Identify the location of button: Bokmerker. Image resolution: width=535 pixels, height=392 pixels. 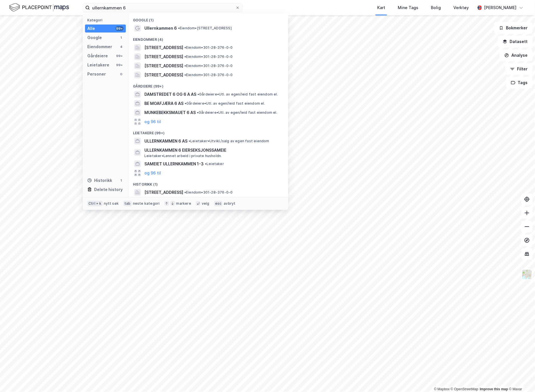
(513, 28).